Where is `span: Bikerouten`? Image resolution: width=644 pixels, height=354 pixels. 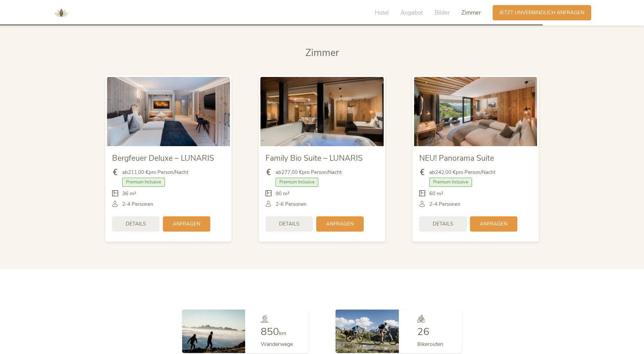 span: Bikerouten is located at coordinates (430, 344).